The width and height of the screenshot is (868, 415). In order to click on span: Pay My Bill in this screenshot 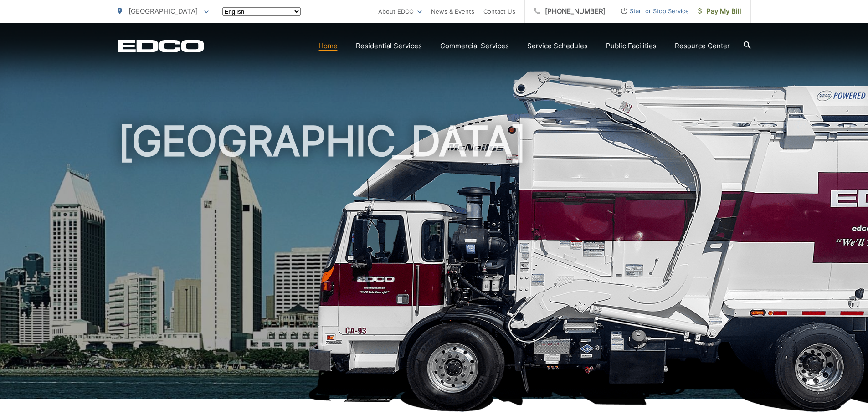, I will do `click(719, 11)`.